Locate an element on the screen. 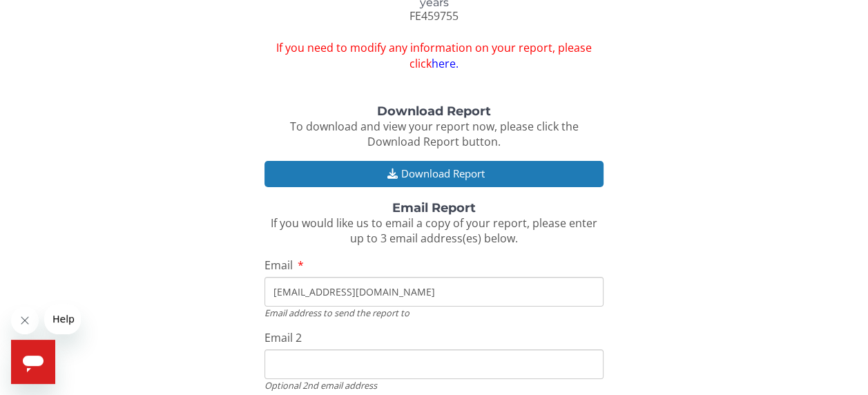  span: If you need to modify any information on your report, please click is located at coordinates (434, 56).